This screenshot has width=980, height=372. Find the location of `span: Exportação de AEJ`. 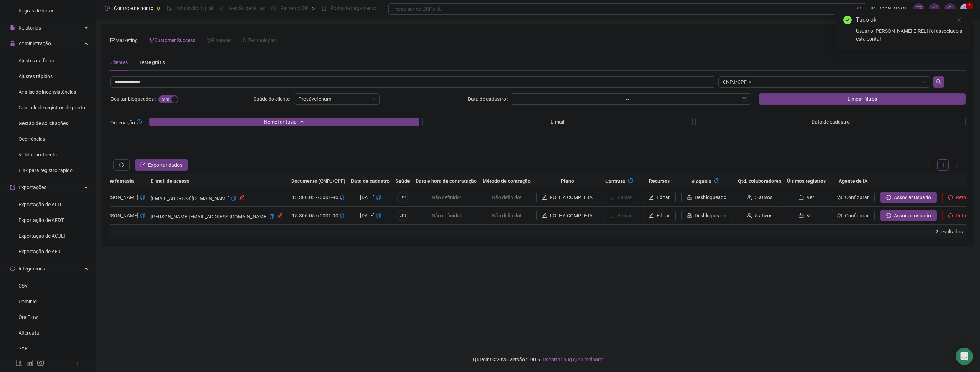

span: Exportação de AEJ is located at coordinates (40, 251).